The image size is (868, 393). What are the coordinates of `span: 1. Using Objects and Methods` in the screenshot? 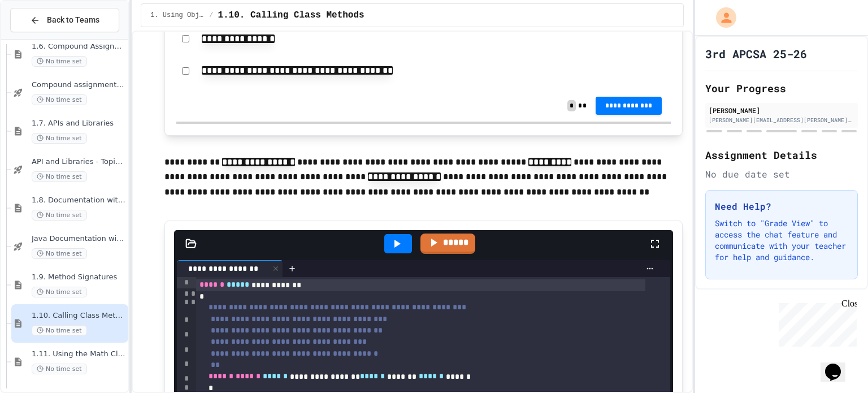 It's located at (178, 16).